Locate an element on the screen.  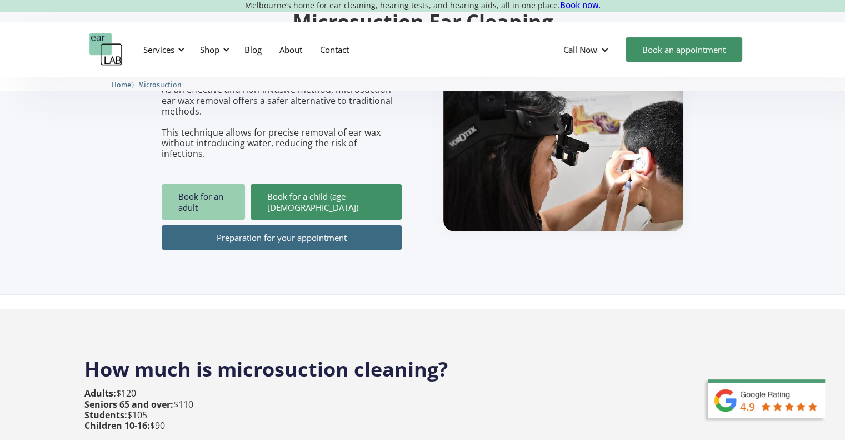
strong: Children 10-16: is located at coordinates (117, 425).